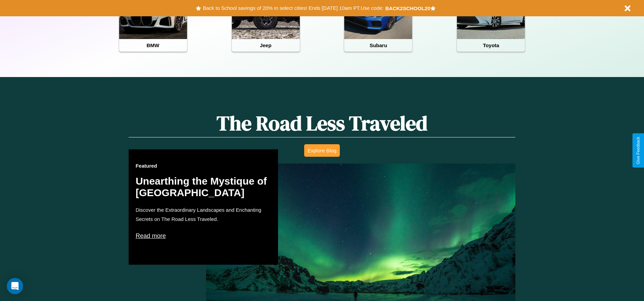 This screenshot has height=301, width=644. Describe the element at coordinates (408, 8) in the screenshot. I see `b: BACK2SCHOOL20` at that location.